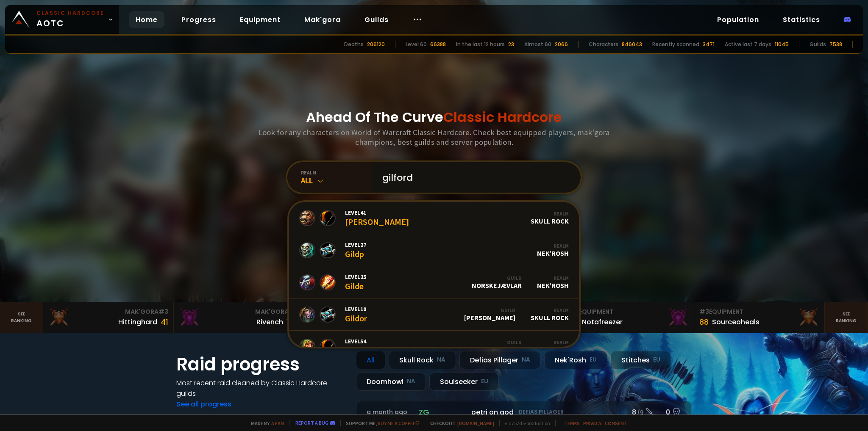 Image resolution: width=868 pixels, height=431 pixels. What do you see at coordinates (147, 20) in the screenshot?
I see `a: Home` at bounding box center [147, 20].